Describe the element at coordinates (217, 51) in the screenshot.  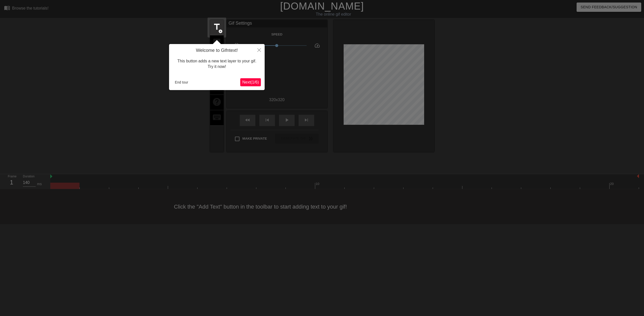
I see `h4: Welcome to Gifntext!` at that location.